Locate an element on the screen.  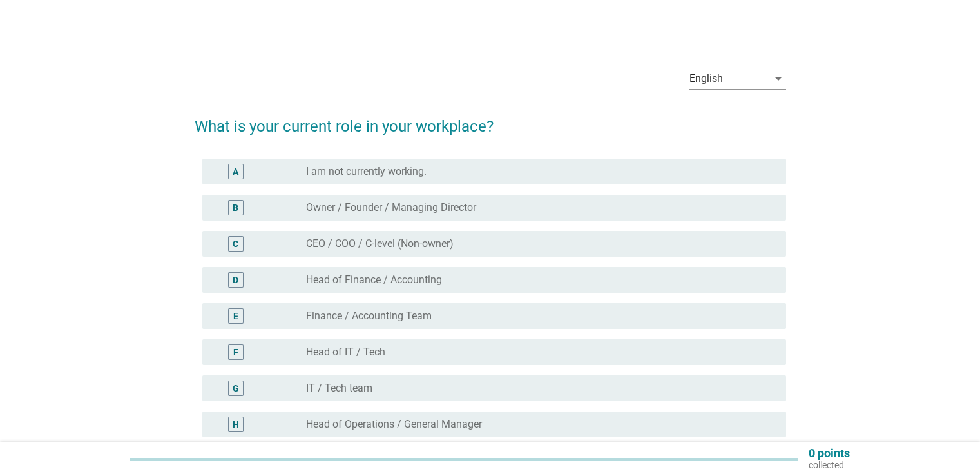
div: F is located at coordinates (236, 352).